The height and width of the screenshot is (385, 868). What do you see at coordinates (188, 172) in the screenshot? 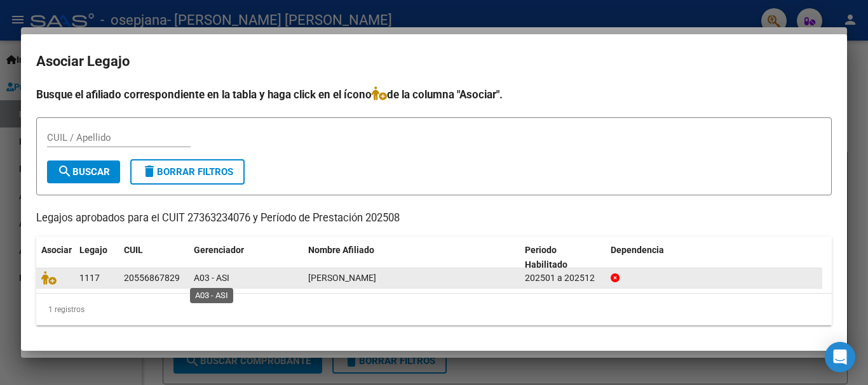
I see `button: Borrar Filtros` at bounding box center [188, 172].